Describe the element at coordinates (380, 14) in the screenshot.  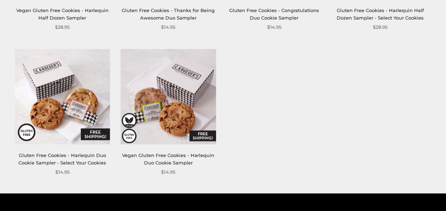
I see `a: Gluten Free Cookies - Harlequin Half Dozen Sampler - Select Your Cookies` at that location.